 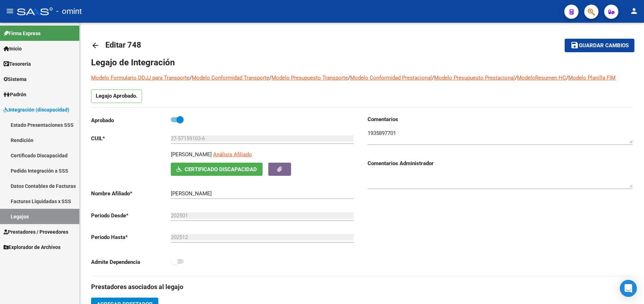 What do you see at coordinates (592, 78) in the screenshot?
I see `a: Modelo Planilla FIM` at bounding box center [592, 78].